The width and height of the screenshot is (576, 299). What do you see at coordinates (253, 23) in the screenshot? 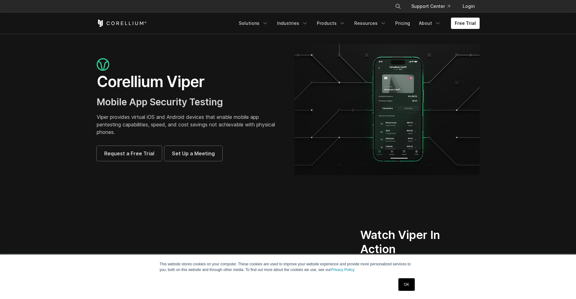
I see `a: Solutions` at bounding box center [253, 23].